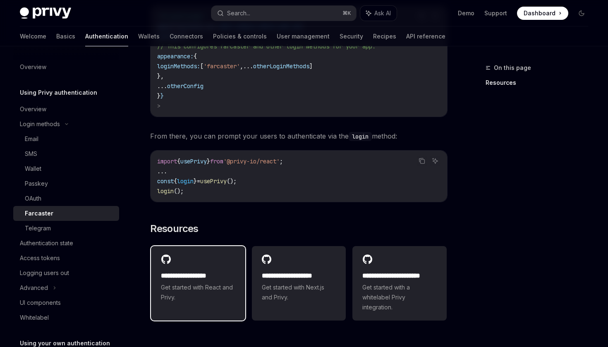  Describe the element at coordinates (40, 124) in the screenshot. I see `div: Login methods` at that location.